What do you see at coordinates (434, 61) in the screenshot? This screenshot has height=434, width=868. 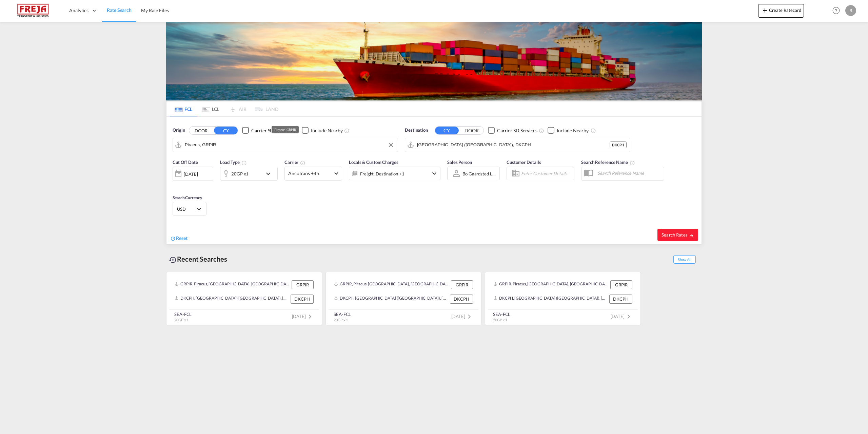 I see `img: LCL+%26+FCL+BACKGROUND.png` at bounding box center [434, 61].